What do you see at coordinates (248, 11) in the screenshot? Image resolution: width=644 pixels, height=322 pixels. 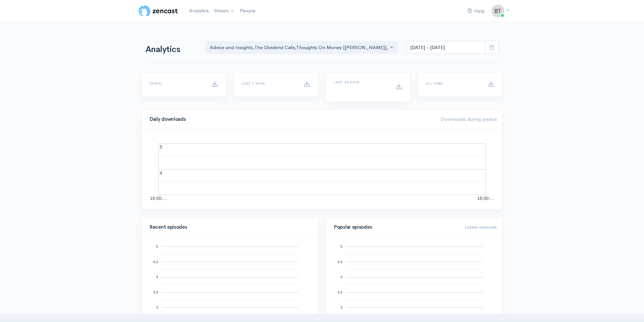 I see `a: People` at bounding box center [248, 11].